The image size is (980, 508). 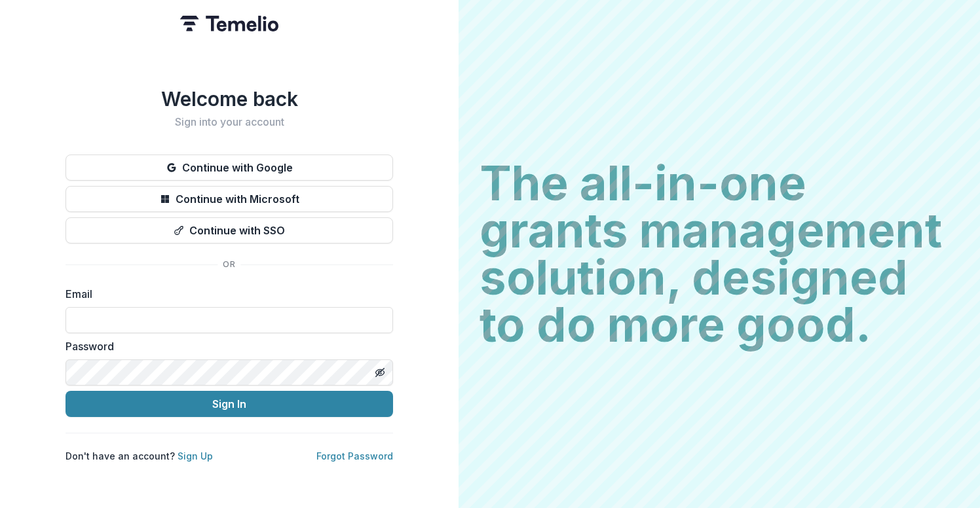 I want to click on button: Toggle password visibility, so click(x=380, y=372).